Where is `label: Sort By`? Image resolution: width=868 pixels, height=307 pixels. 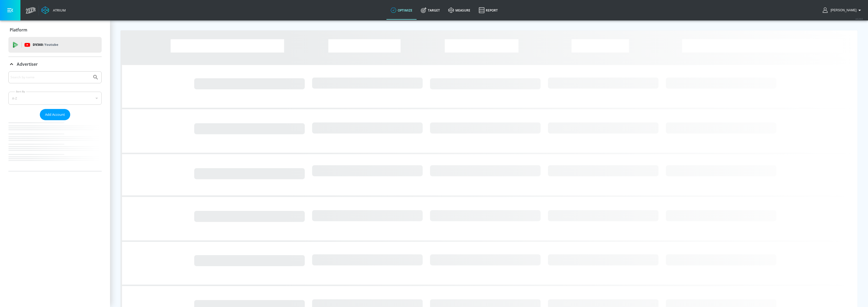 label: Sort By is located at coordinates (21, 92).